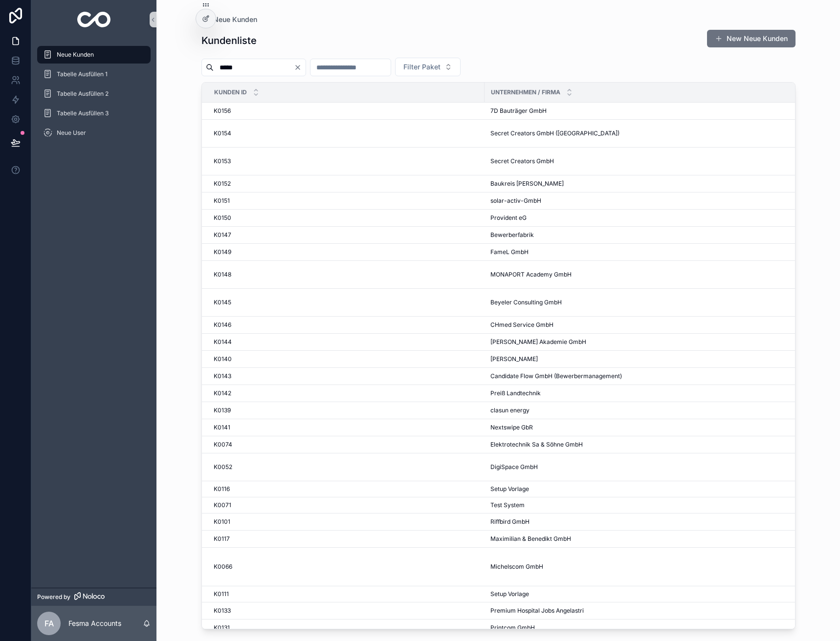 This screenshot has width=840, height=641. Describe the element at coordinates (223, 235) in the screenshot. I see `span: K0147` at that location.